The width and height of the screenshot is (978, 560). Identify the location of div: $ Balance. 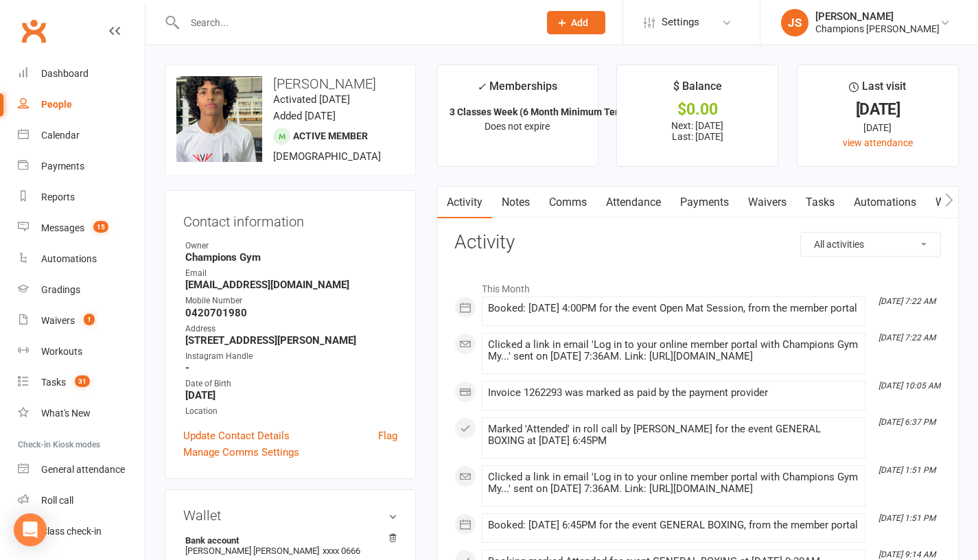
(697, 90).